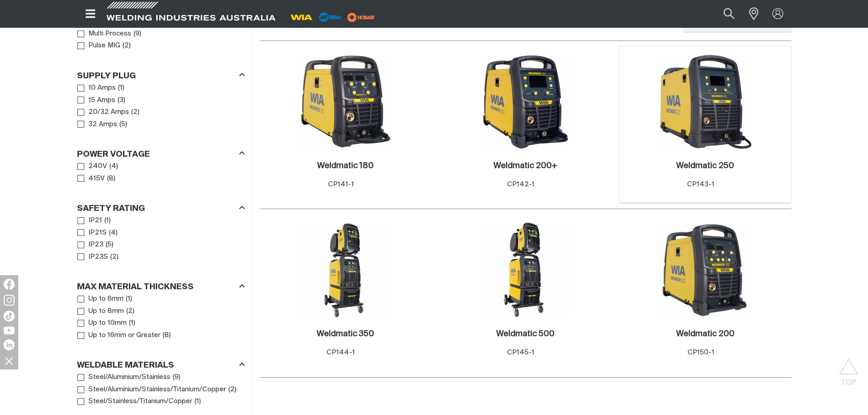  I want to click on a: 32 Amps, so click(98, 124).